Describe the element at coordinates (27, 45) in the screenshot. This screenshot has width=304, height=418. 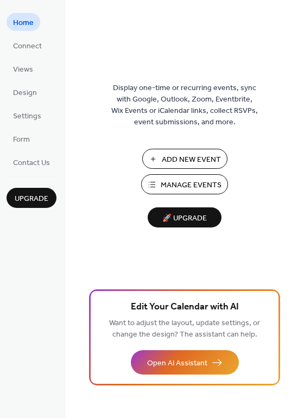
I see `a: Connect` at that location.